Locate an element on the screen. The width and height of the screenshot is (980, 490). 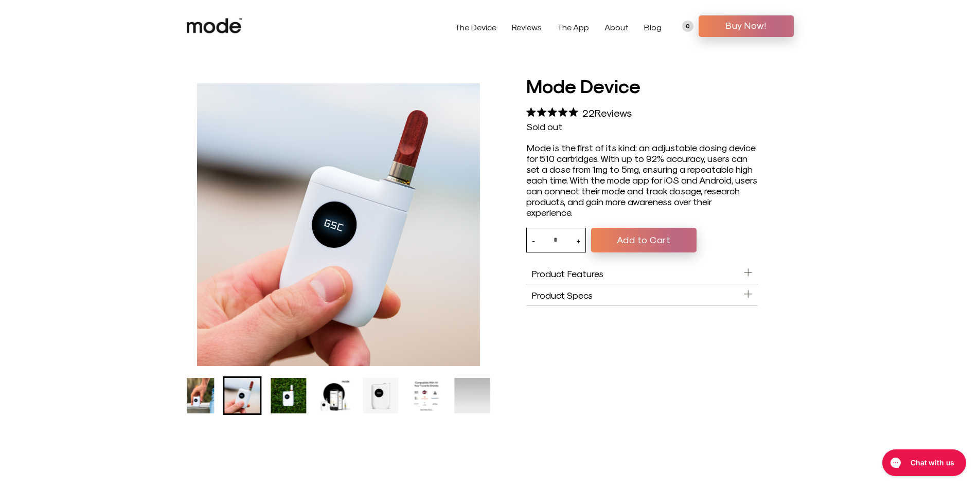
li: 3 of 8 is located at coordinates (339, 225).